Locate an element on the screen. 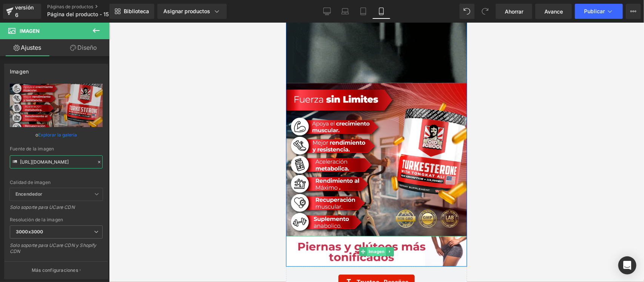 The image size is (644, 282). a: Móvil is located at coordinates (381, 11).